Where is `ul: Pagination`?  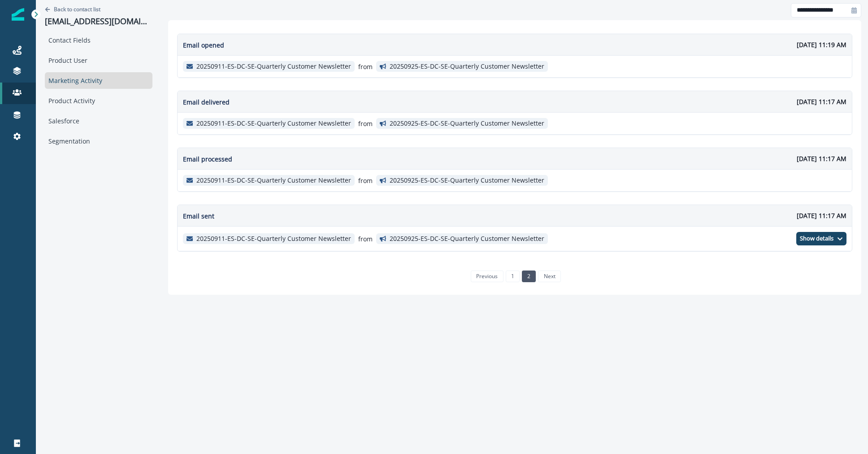 ul: Pagination is located at coordinates (515, 276).